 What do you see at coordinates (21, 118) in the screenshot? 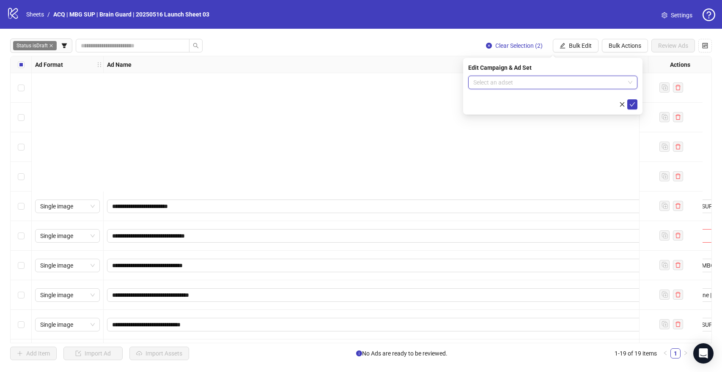
I see `div: Select row 2` at bounding box center [21, 118].